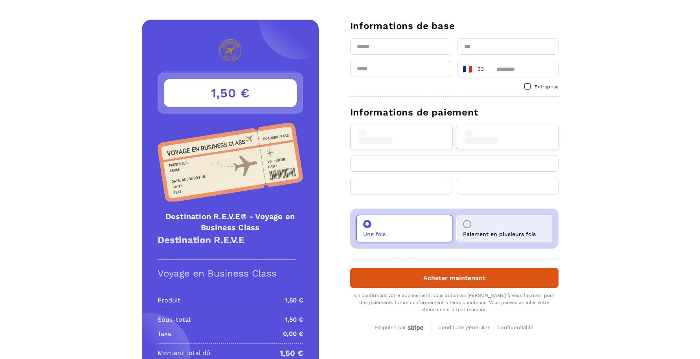 This screenshot has height=359, width=700. I want to click on a: Propulsé par, so click(400, 327).